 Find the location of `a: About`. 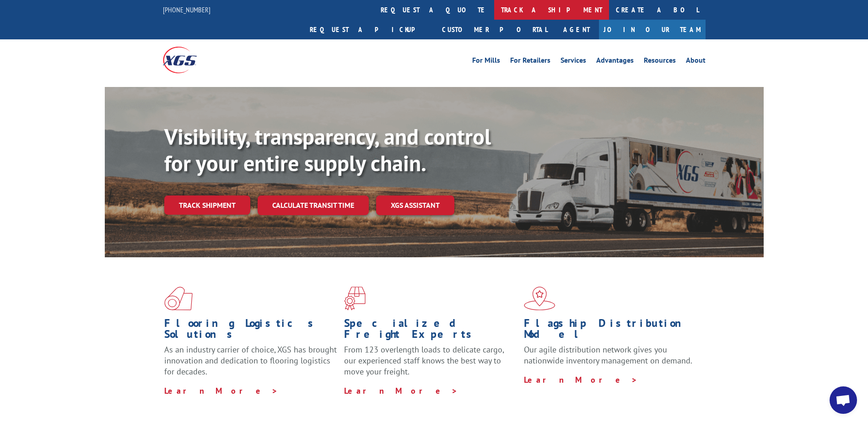

a: About is located at coordinates (696, 62).